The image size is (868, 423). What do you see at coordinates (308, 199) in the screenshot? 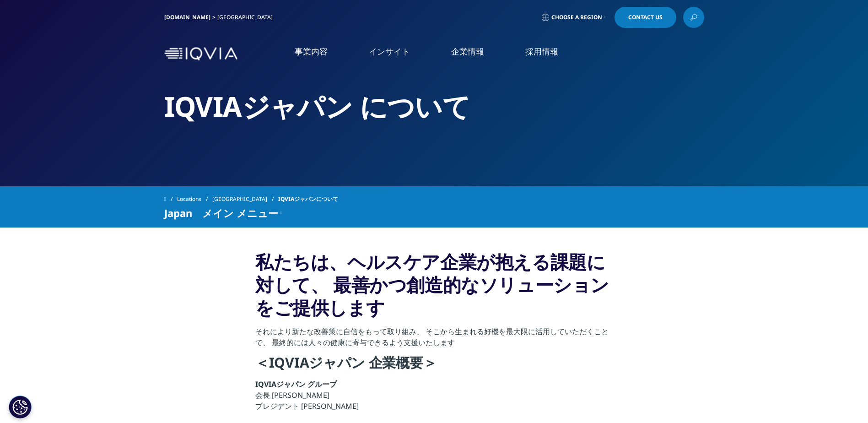
I see `span: IQVIAジャパンについて` at bounding box center [308, 199].